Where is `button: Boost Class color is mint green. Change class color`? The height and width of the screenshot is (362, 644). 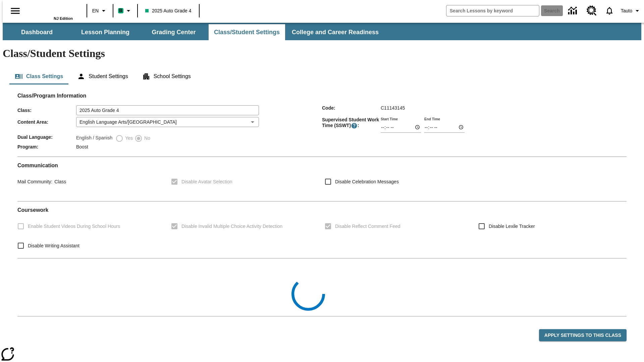
button: Boost Class color is mint green. Change class color is located at coordinates (125, 11).